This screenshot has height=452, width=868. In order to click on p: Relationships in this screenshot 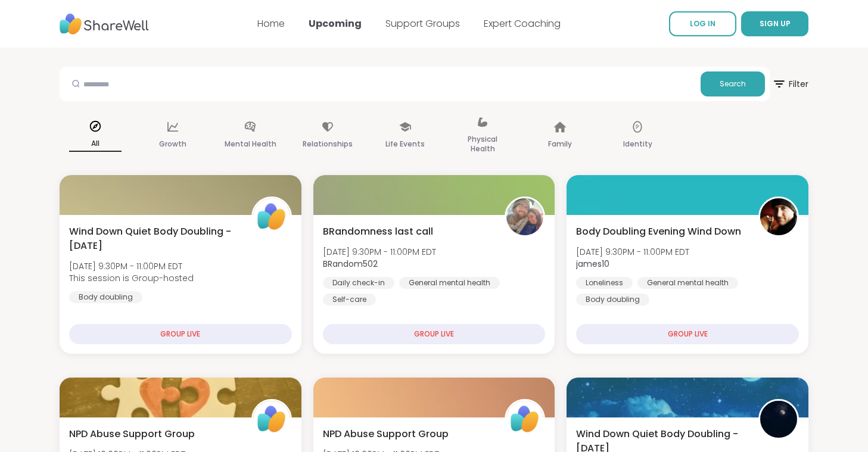, I will do `click(328, 145)`.